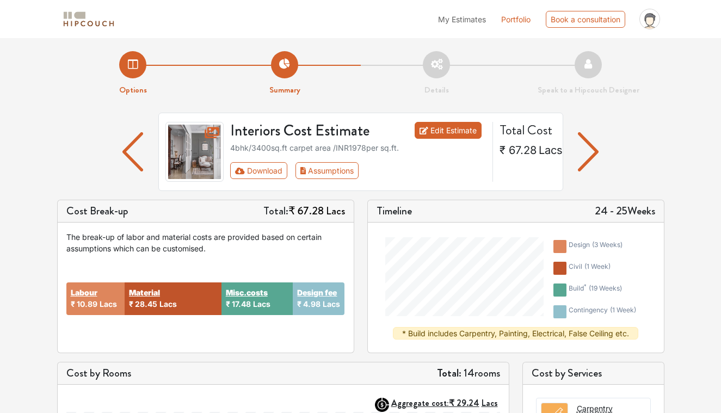  I want to click on button: Assumptions, so click(327, 170).